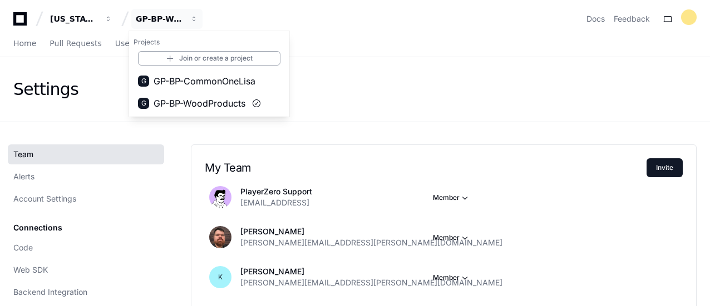  Describe the element at coordinates (595, 19) in the screenshot. I see `a: Docs` at that location.